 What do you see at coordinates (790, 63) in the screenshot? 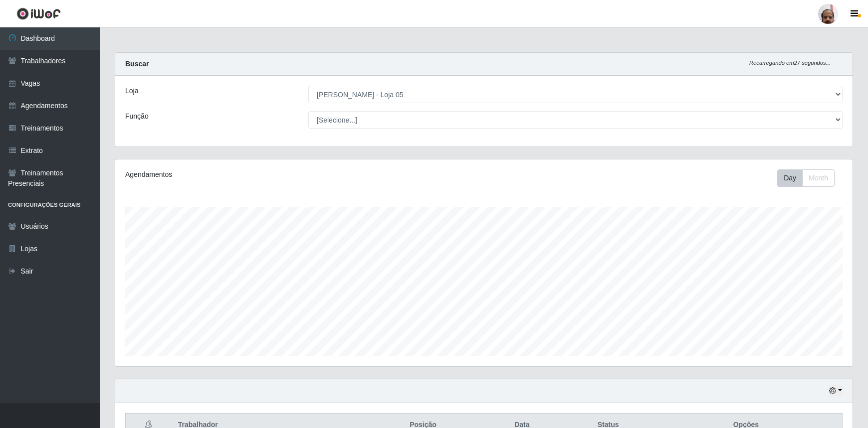
I see `i: Recarregando em 27 segundos...` at bounding box center [790, 63].